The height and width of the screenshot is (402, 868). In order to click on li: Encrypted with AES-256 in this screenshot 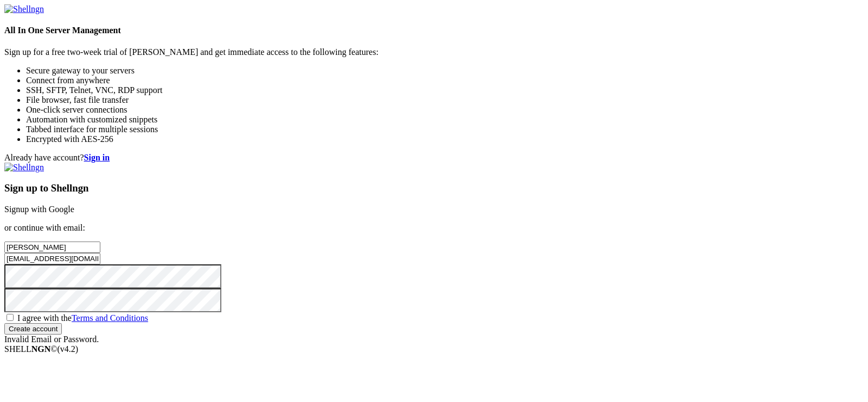, I will do `click(445, 139)`.